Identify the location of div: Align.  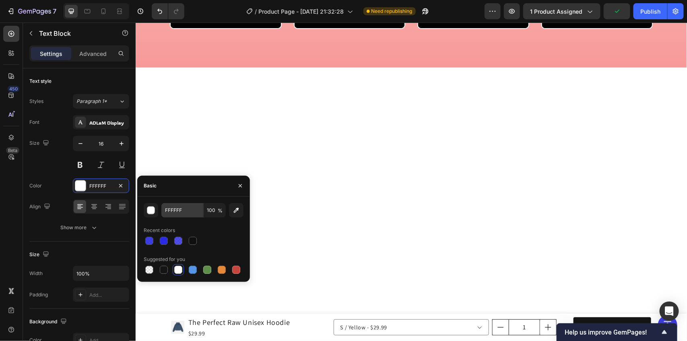
(41, 207).